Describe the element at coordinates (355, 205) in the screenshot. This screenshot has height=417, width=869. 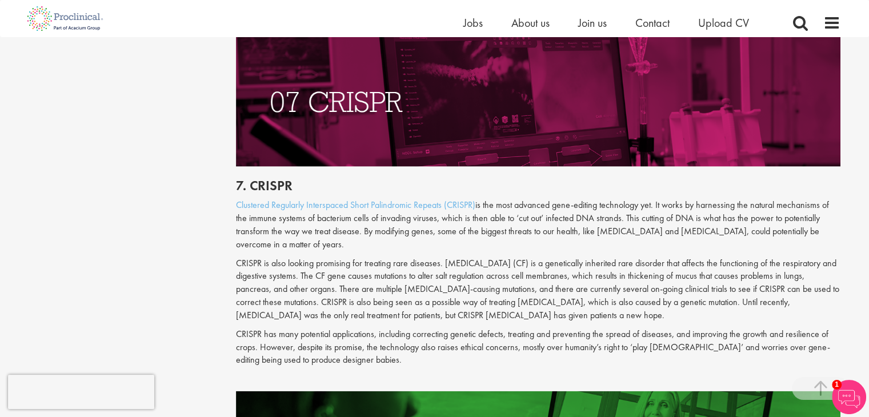
I see `a: Clustered Regularly Interspaced Short Palindromic Repeats (CRISPR)` at that location.